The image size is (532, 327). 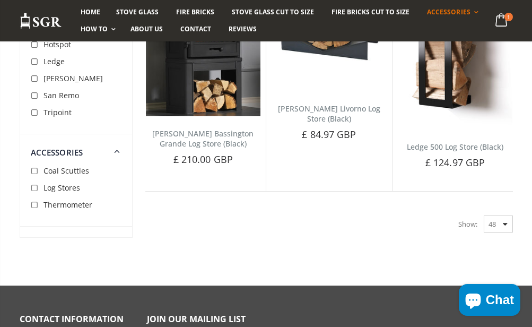 What do you see at coordinates (41, 21) in the screenshot?
I see `img: Stove Glass Replacement` at bounding box center [41, 21].